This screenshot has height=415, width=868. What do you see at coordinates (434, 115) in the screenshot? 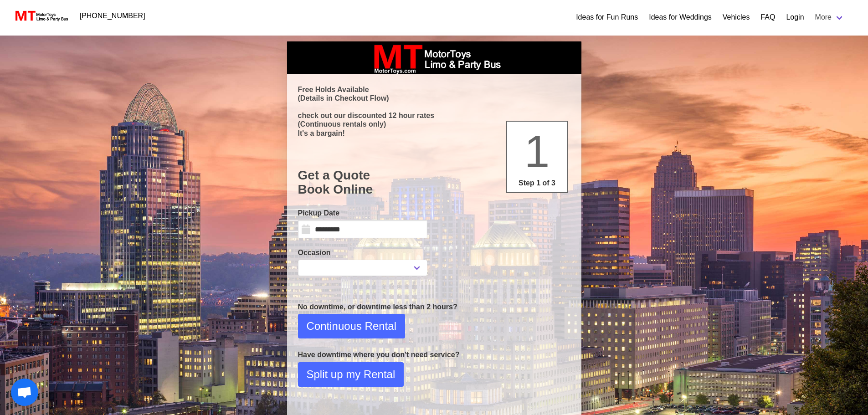
I see `p: check out our discounted 12 hour rates` at bounding box center [434, 115].